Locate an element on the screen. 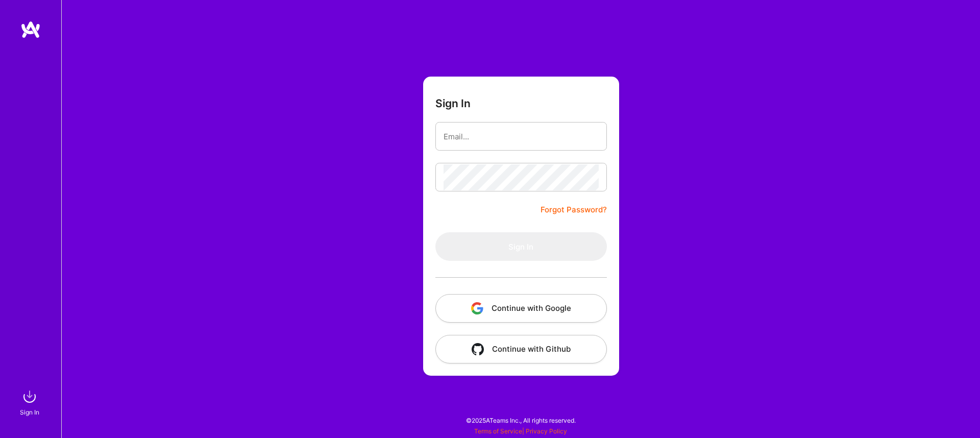  div: Sign In is located at coordinates (30, 412).